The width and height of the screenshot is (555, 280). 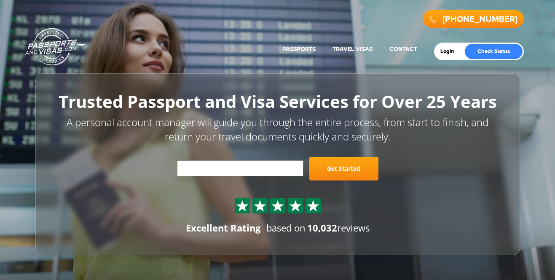 What do you see at coordinates (299, 49) in the screenshot?
I see `a: Passports` at bounding box center [299, 49].